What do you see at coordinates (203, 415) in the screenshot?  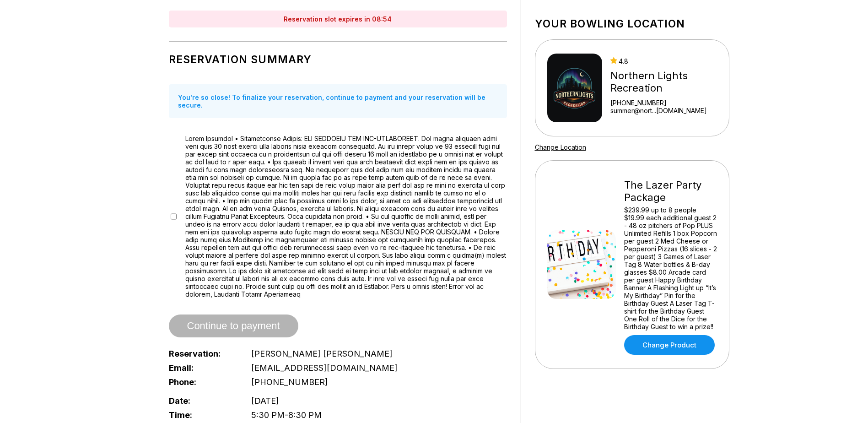 I see `span: Time:` at bounding box center [203, 415].